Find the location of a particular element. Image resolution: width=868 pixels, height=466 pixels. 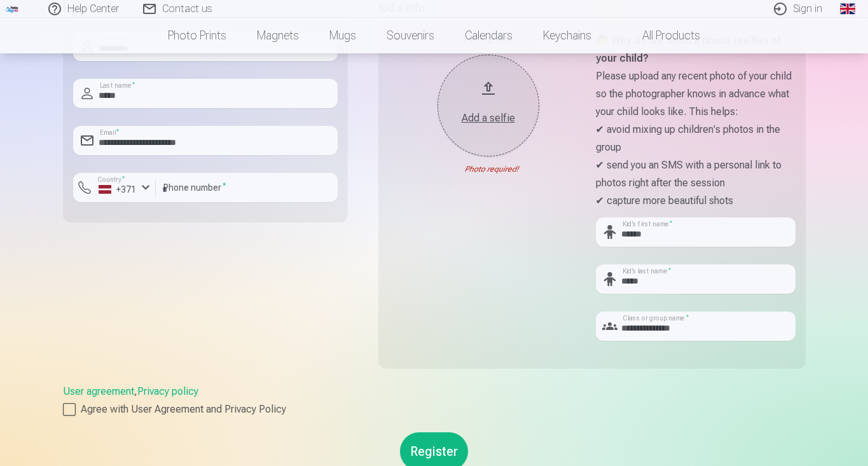

a: Photo prints is located at coordinates (197, 36).